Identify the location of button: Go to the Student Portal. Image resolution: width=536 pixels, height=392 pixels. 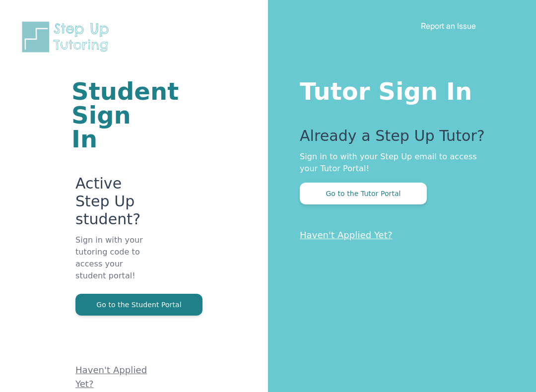
(139, 305).